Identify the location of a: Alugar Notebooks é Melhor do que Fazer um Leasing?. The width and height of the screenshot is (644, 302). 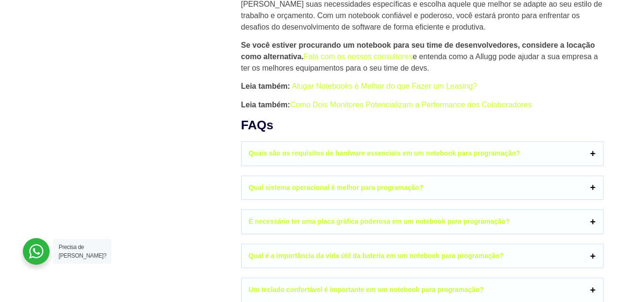
(384, 86).